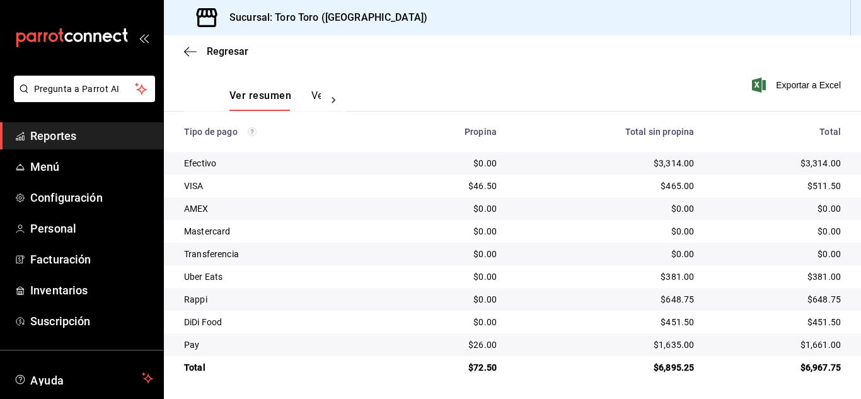 This screenshot has width=861, height=399. Describe the element at coordinates (798, 85) in the screenshot. I see `span: Exportar a Excel` at that location.